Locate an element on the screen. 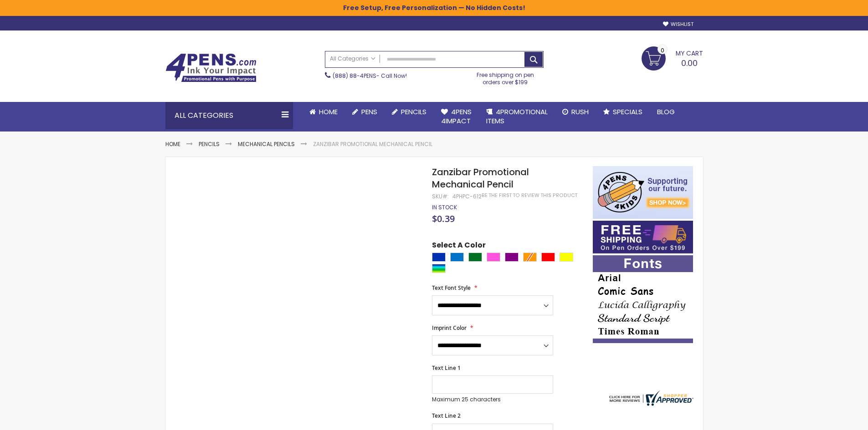  span: Home is located at coordinates (328, 111).